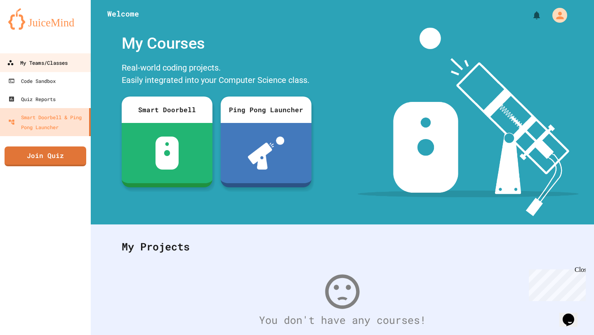 This screenshot has width=594, height=335. I want to click on img: logo-orange.svg, so click(45, 19).